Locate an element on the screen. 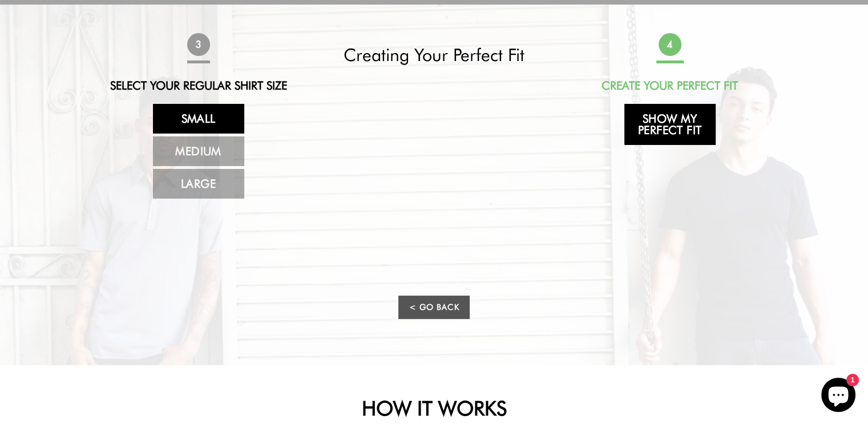  span: 3 is located at coordinates (198, 45).